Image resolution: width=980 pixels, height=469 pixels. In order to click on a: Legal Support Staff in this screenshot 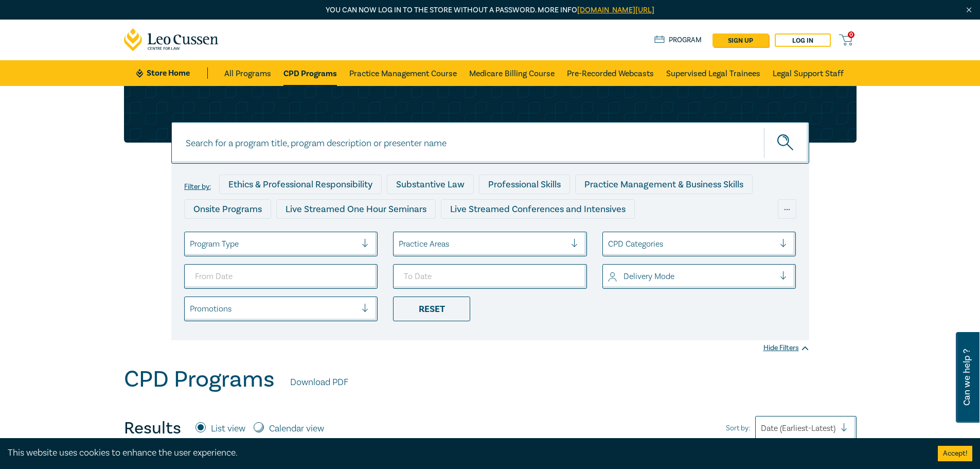, I will do `click(808, 73)`.